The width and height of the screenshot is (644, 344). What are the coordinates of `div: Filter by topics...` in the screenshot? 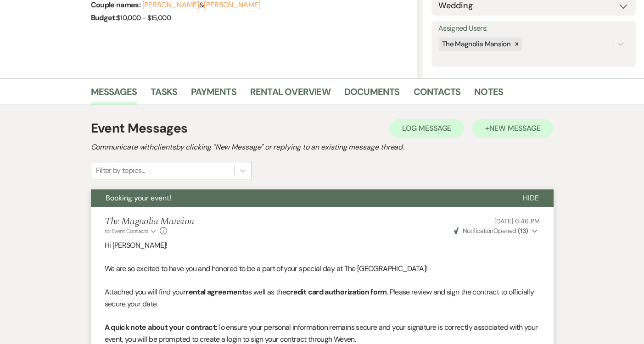 It's located at (120, 171).